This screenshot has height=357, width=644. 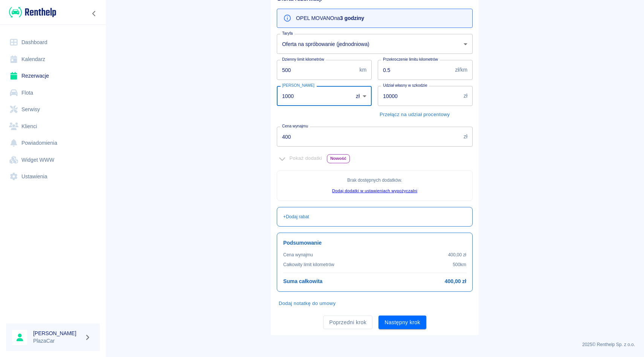 What do you see at coordinates (462, 70) in the screenshot?
I see `p: zł/km` at bounding box center [462, 70].